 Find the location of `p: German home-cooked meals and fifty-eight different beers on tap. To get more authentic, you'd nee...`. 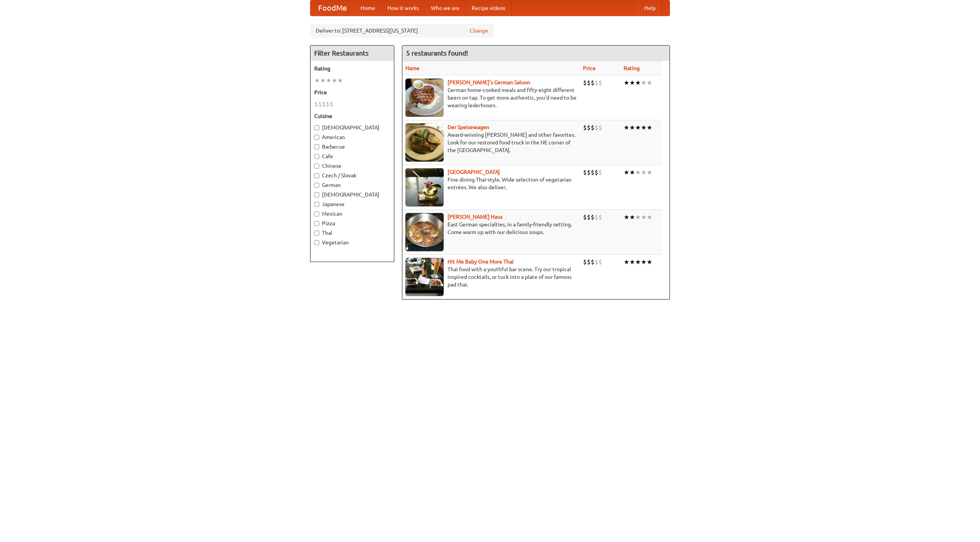

p: German home-cooked meals and fifty-eight different beers on tap. To get more authentic, you'd nee... is located at coordinates (491, 98).